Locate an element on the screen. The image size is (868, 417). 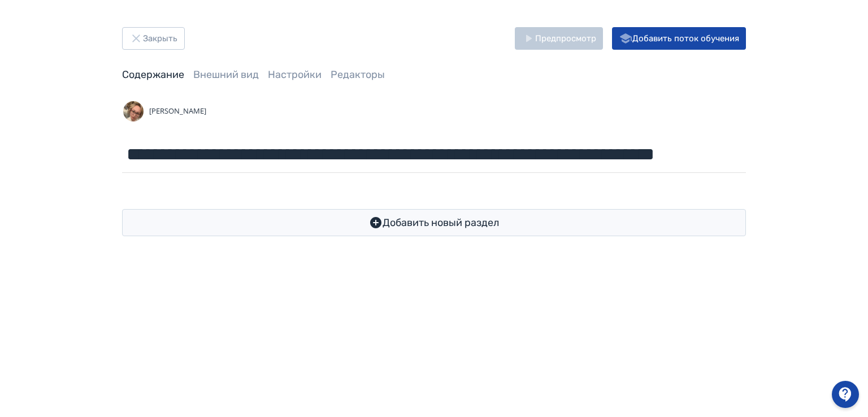
button: Предпросмотр is located at coordinates (559, 38).